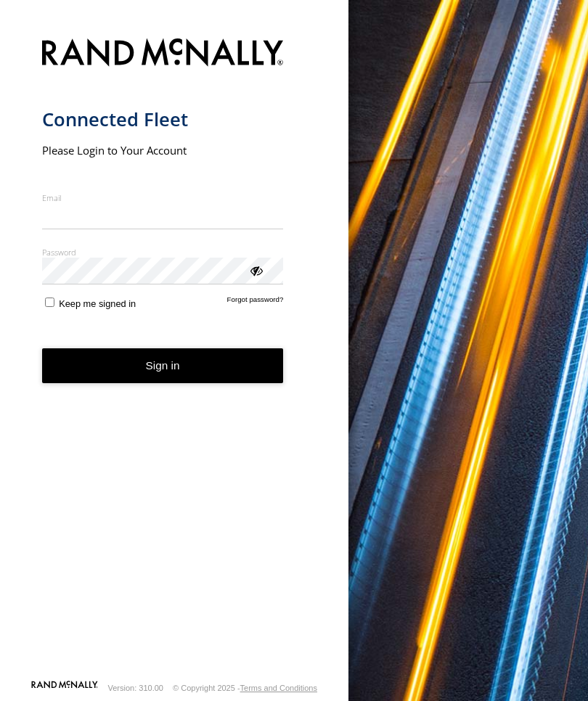 Image resolution: width=588 pixels, height=701 pixels. Describe the element at coordinates (174, 355) in the screenshot. I see `form: main` at that location.